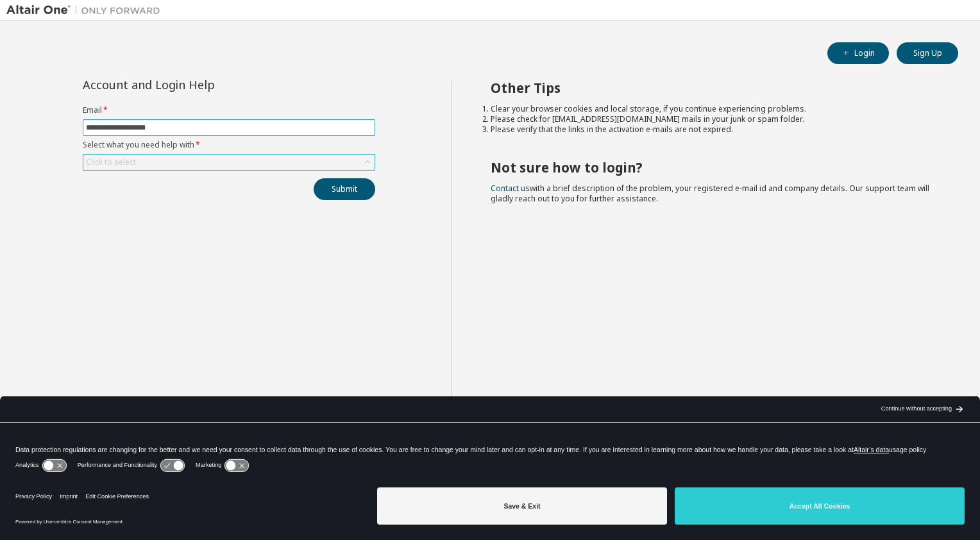 Image resolution: width=980 pixels, height=540 pixels. Describe the element at coordinates (713, 88) in the screenshot. I see `h2: Other Tips` at that location.